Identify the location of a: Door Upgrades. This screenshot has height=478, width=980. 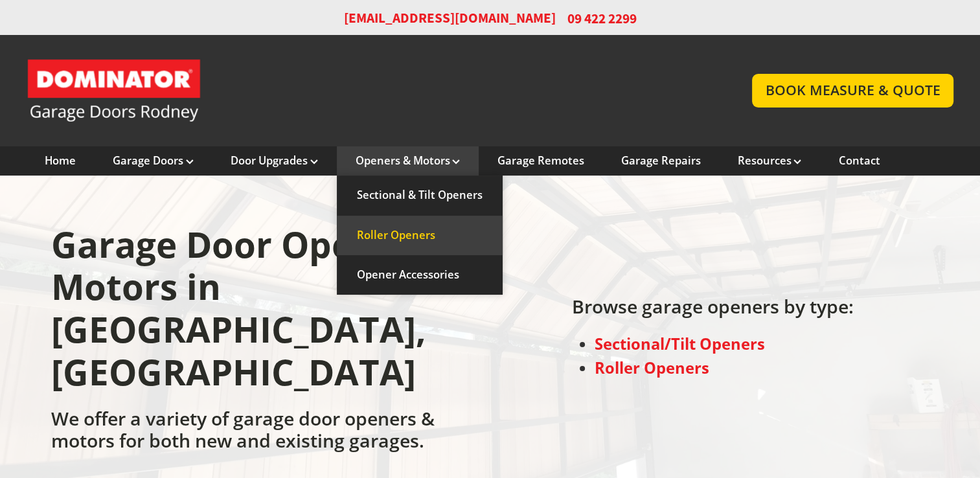
(274, 160).